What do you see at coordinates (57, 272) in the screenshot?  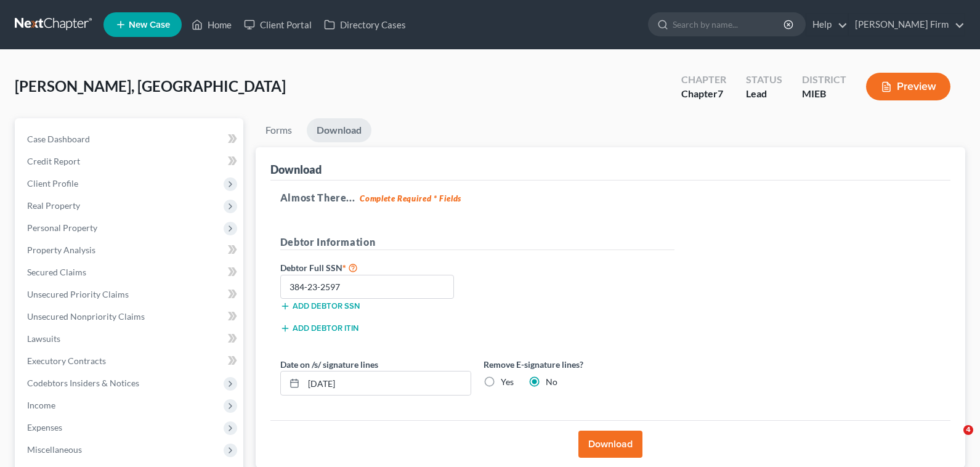 I see `span: Secured Claims` at bounding box center [57, 272].